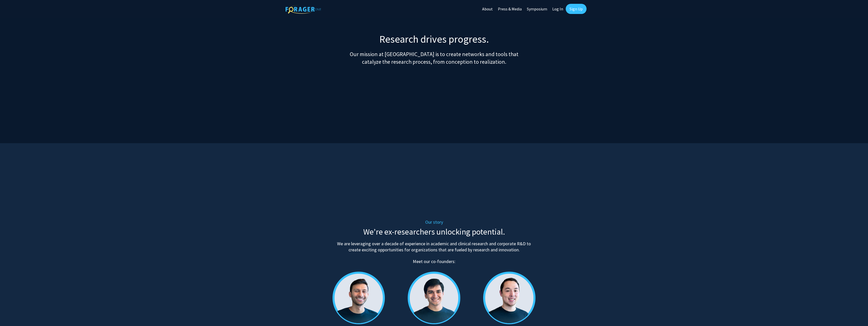  What do you see at coordinates (434, 247) in the screenshot?
I see `h5: We are leveraging over a decade of experience in academic and clinical research and corporate R&D...` at bounding box center [434, 247].